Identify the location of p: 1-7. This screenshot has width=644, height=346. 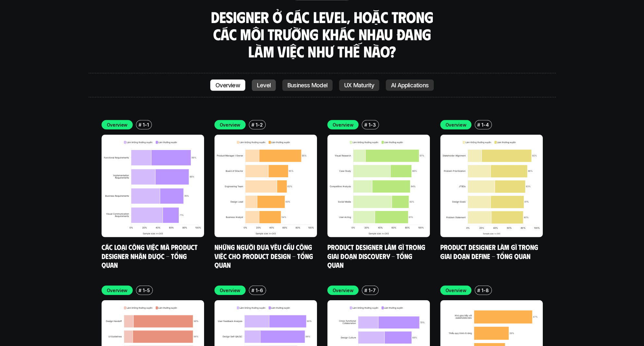
(372, 290).